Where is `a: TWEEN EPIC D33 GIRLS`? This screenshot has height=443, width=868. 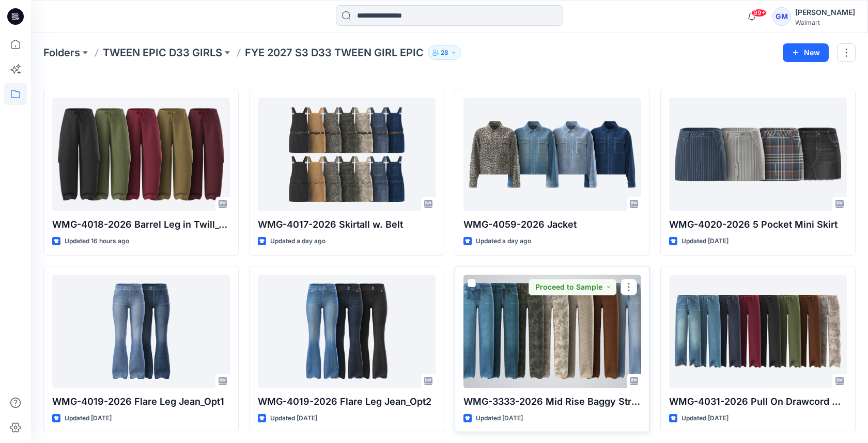
a: TWEEN EPIC D33 GIRLS is located at coordinates (163, 53).